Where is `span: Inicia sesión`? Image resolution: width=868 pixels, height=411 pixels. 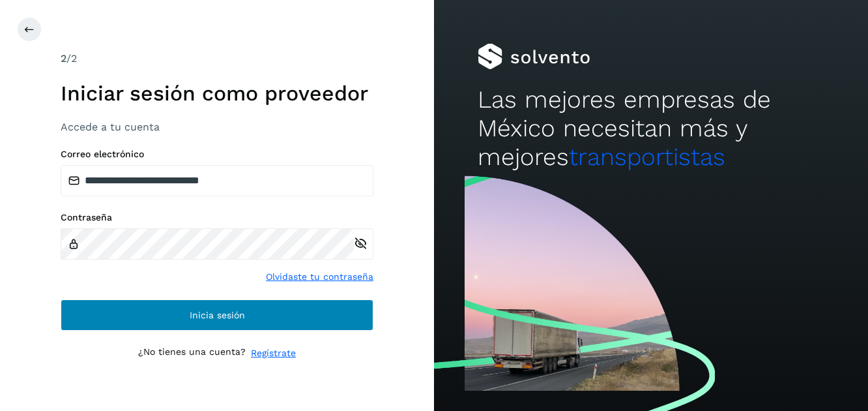
span: Inicia sesión is located at coordinates (217, 315).